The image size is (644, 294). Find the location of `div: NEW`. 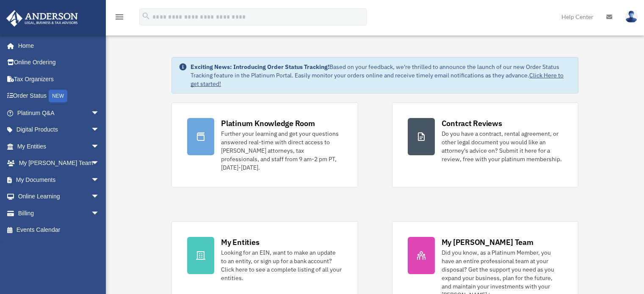

div: NEW is located at coordinates (58, 96).